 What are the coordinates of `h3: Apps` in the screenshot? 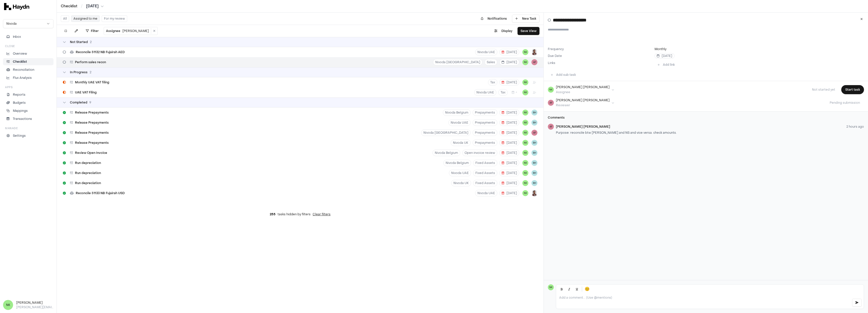 It's located at (9, 87).